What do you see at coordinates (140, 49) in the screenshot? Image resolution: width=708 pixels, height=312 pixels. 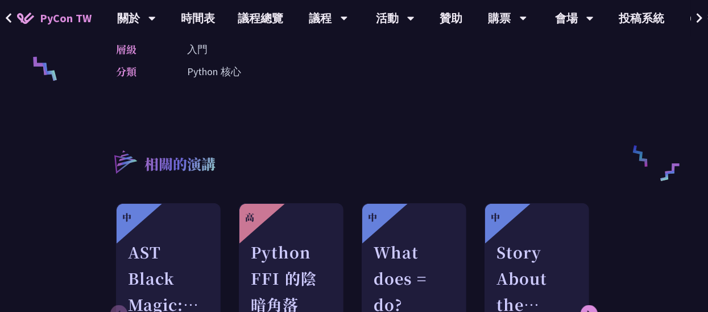 I see `p: 層級` at bounding box center [140, 49].